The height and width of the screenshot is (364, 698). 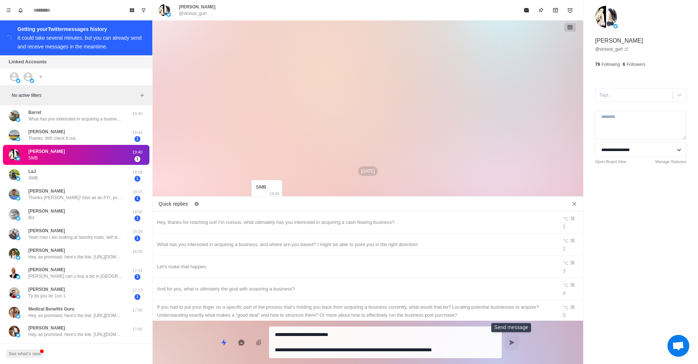 I want to click on div: If you had to put your finger on a specific part of the process that’s holding you back from acqu..., so click(x=355, y=311).